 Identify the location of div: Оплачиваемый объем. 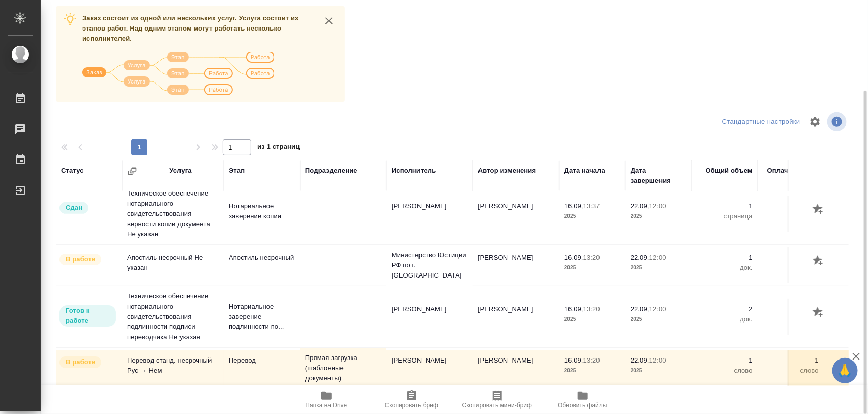
(791, 175).